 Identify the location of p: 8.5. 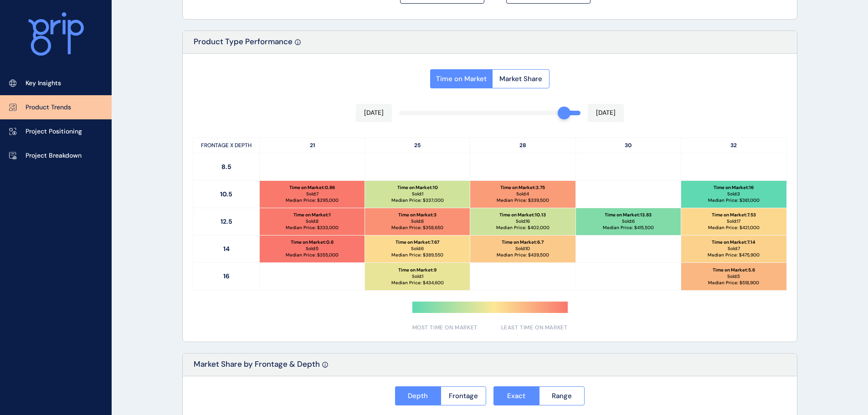
(227, 167).